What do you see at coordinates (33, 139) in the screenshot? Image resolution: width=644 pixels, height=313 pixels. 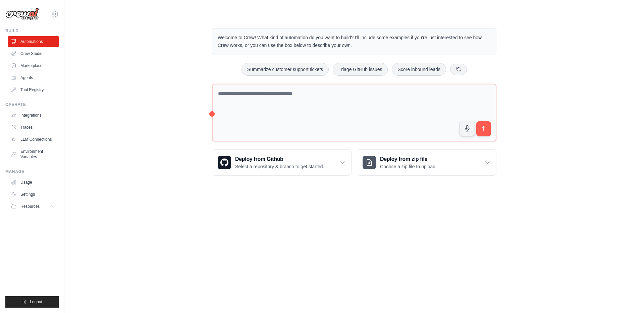 I see `a: LLM Connections` at bounding box center [33, 139].